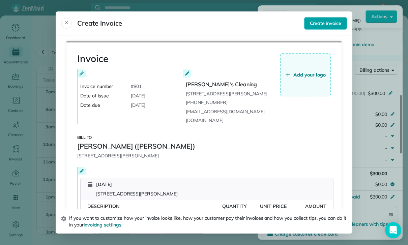 This screenshot has height=245, width=408. Describe the element at coordinates (136, 86) in the screenshot. I see `span: # 801` at that location.